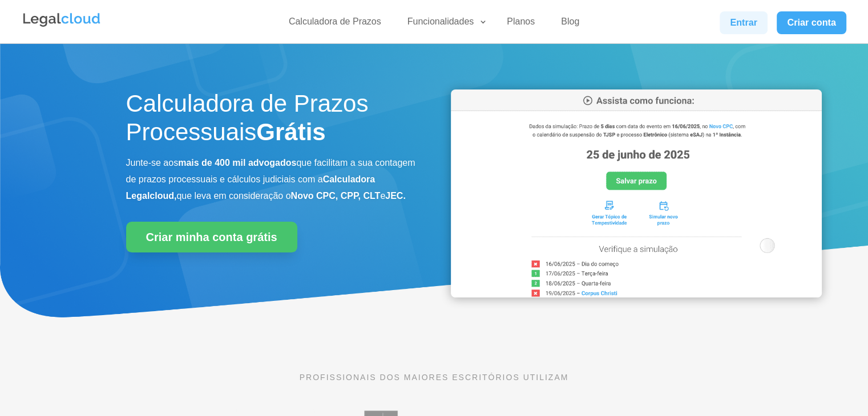 This screenshot has height=416, width=868. Describe the element at coordinates (237, 162) in the screenshot. I see `b: mais de 400 mil advogados` at that location.